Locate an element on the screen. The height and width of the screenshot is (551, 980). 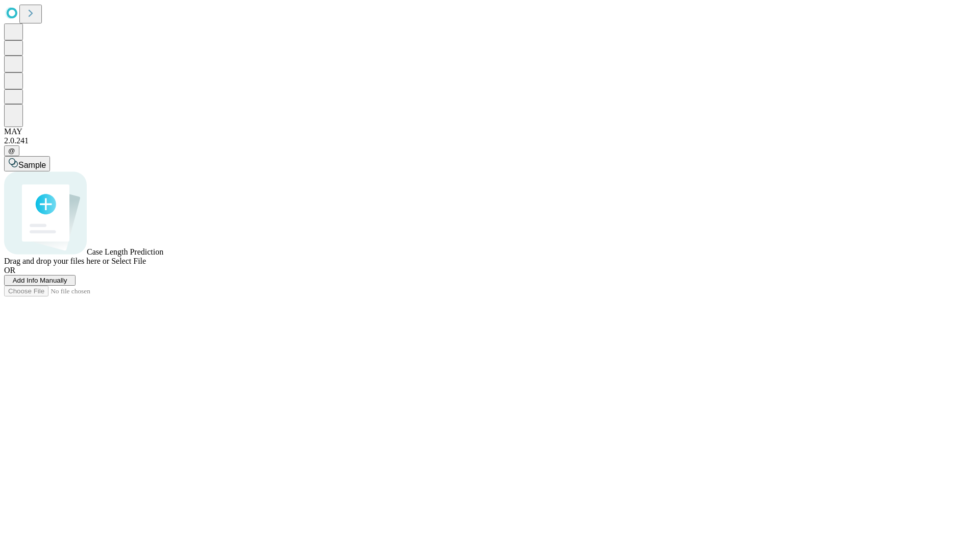
span: Drag and drop your files here or is located at coordinates (57, 261).